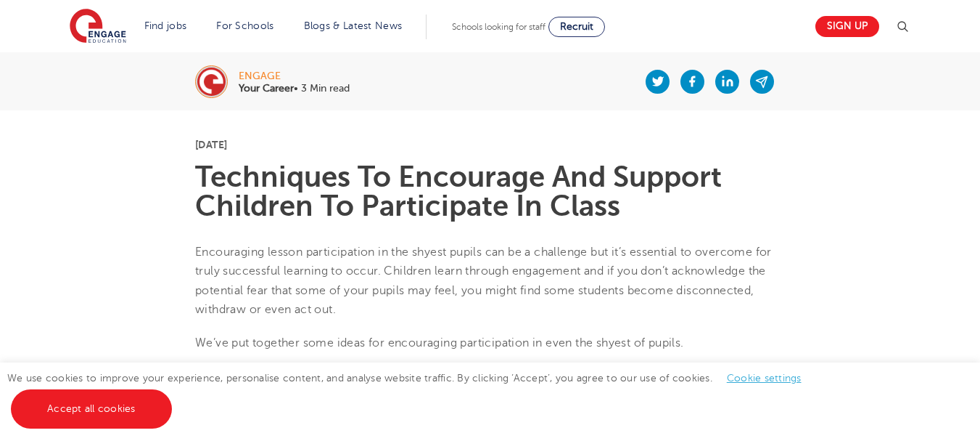  Describe the element at coordinates (577, 26) in the screenshot. I see `span: Recruit` at that location.